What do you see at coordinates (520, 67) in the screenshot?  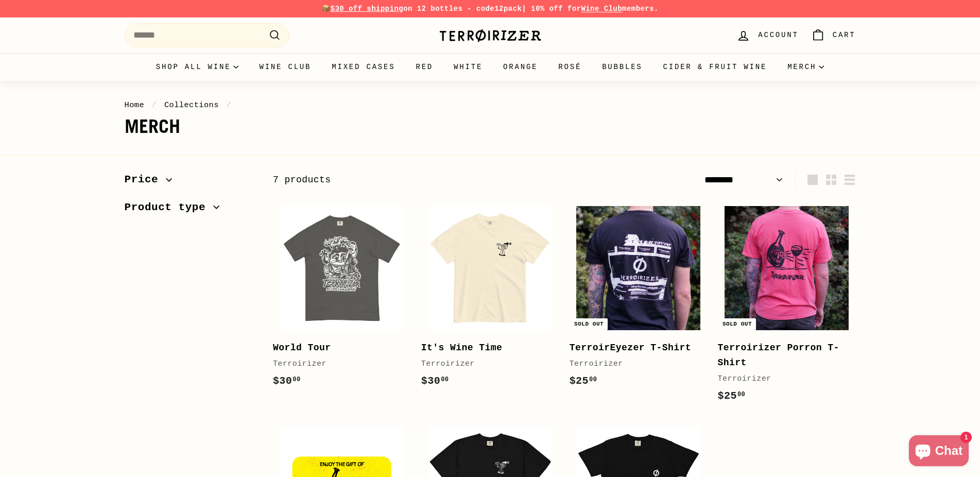 I see `a: Orange` at bounding box center [520, 67].